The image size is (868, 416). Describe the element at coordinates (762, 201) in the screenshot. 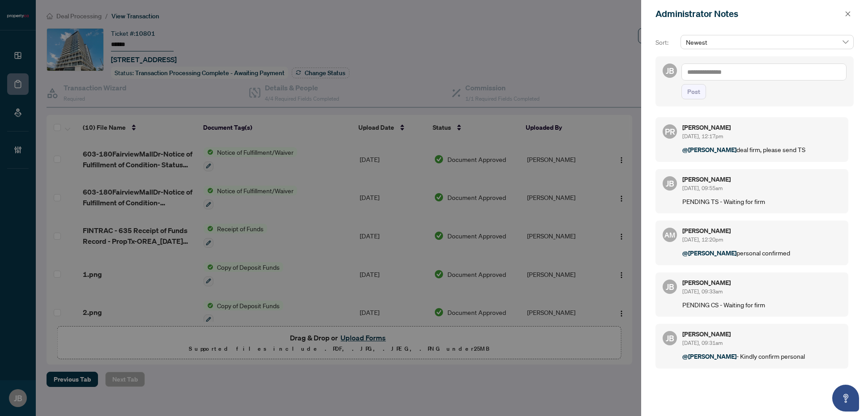

I see `p: PENDING TS - Waiting for firm` at that location.